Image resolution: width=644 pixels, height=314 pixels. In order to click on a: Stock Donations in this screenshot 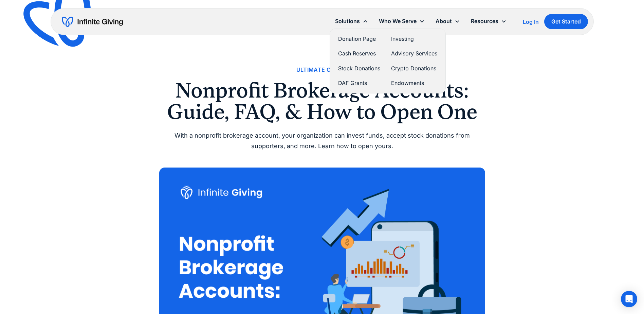, I will do `click(360, 68)`.